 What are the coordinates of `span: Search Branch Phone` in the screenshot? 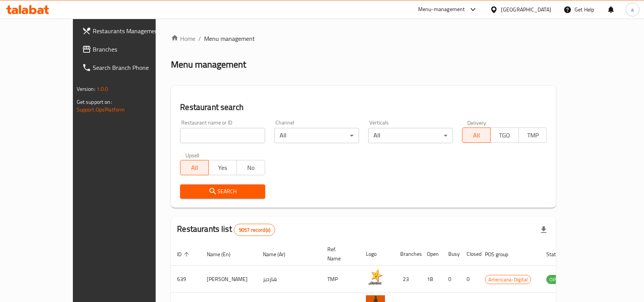 It's located at (133, 68).